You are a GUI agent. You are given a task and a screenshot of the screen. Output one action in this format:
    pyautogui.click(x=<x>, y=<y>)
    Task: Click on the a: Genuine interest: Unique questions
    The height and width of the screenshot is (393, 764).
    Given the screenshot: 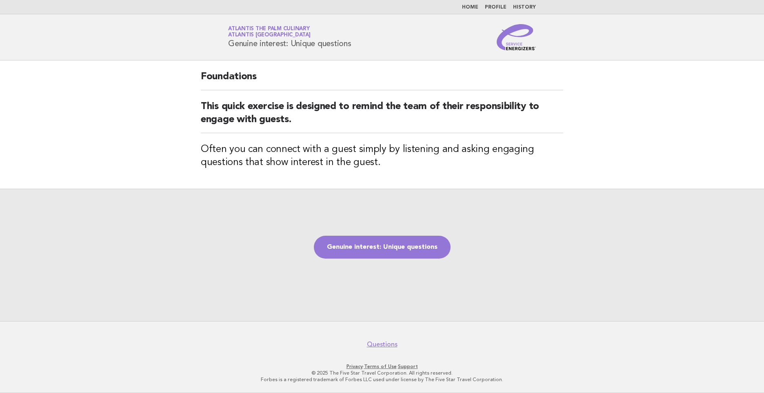 What is the action you would take?
    pyautogui.click(x=382, y=247)
    